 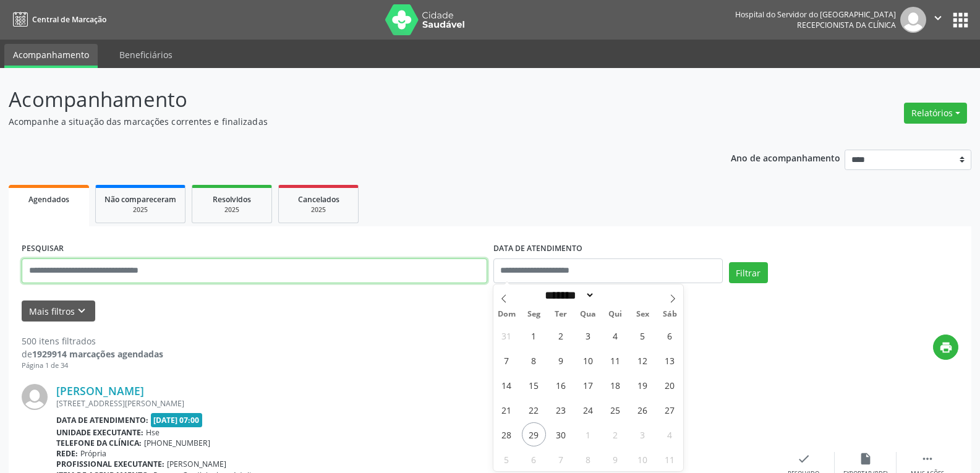 What do you see at coordinates (642, 409) in the screenshot?
I see `span: Setembro 26, 2025` at bounding box center [642, 409].